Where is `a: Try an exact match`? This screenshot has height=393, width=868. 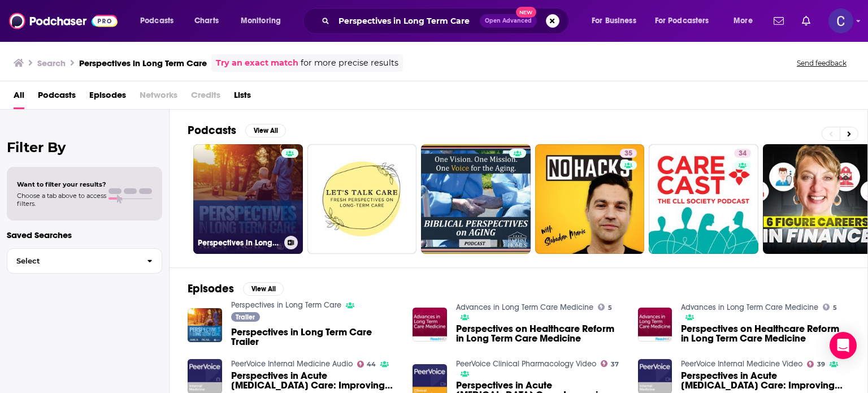 a: Try an exact match is located at coordinates (257, 63).